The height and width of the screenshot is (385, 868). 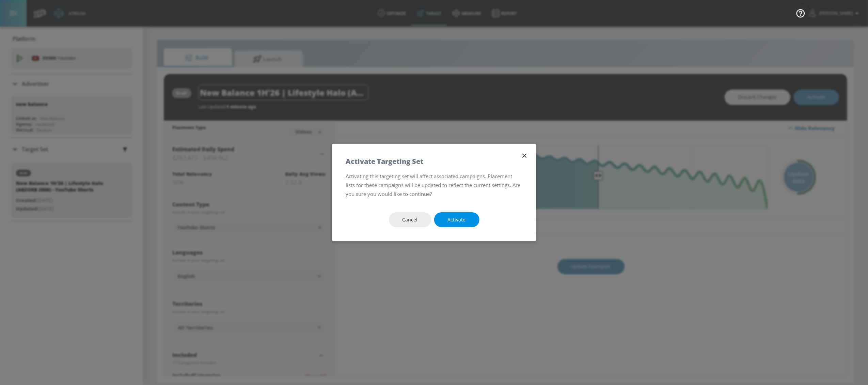 What do you see at coordinates (410, 219) in the screenshot?
I see `button: Cancel` at bounding box center [410, 219].